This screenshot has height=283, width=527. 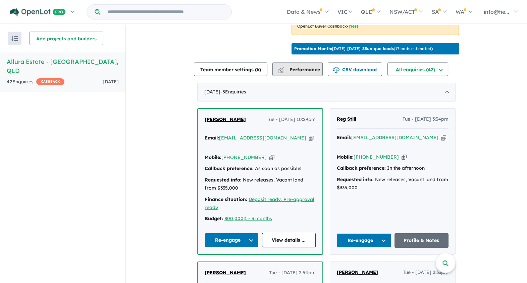 I want to click on div: As soon as possible!, so click(x=260, y=168).